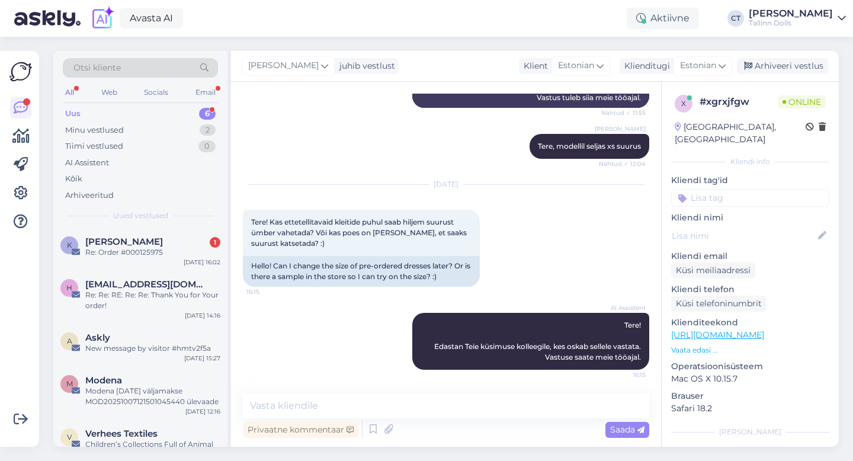 The height and width of the screenshot is (461, 853). What do you see at coordinates (623, 307) in the screenshot?
I see `span: AI Assistent` at bounding box center [623, 307].